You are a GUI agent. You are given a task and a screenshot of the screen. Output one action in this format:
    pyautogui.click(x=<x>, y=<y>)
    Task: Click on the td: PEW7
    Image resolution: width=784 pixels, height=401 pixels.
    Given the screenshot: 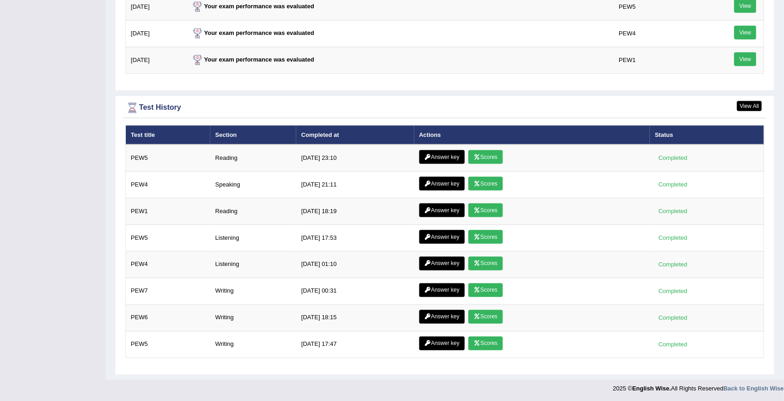 What is the action you would take?
    pyautogui.click(x=168, y=292)
    